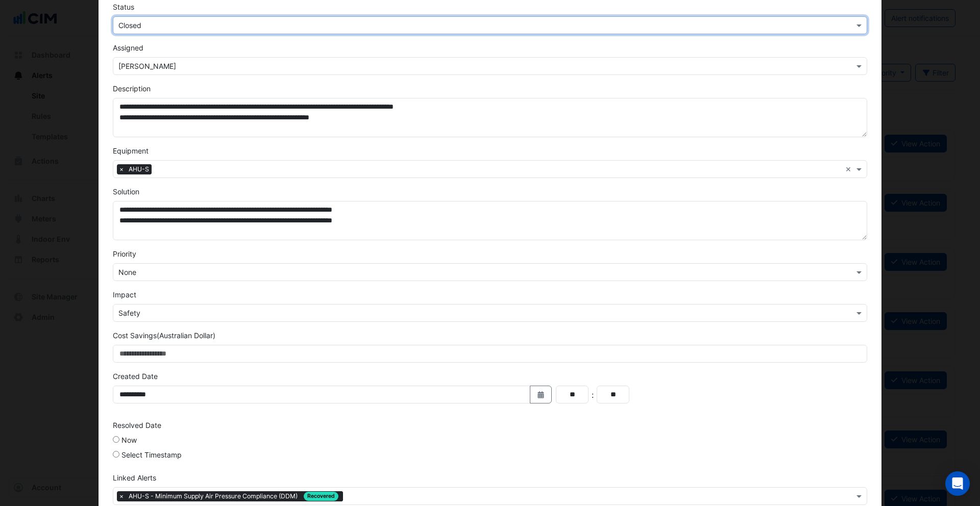 The width and height of the screenshot is (980, 506). Describe the element at coordinates (125, 295) in the screenshot. I see `label: Impact` at that location.